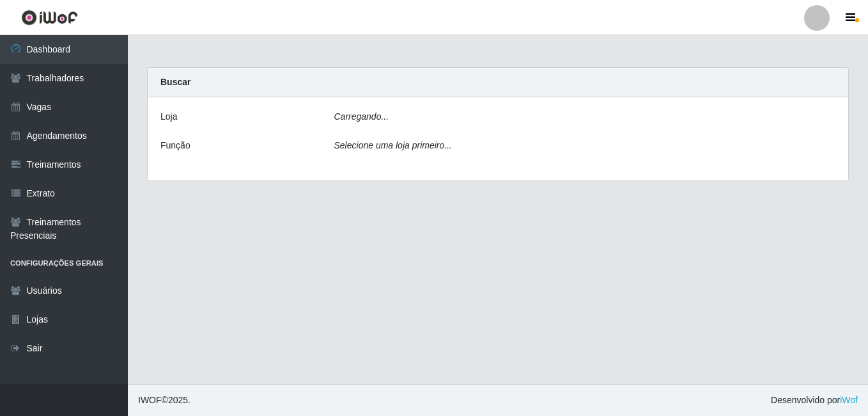 The height and width of the screenshot is (416, 868). Describe the element at coordinates (393, 145) in the screenshot. I see `i: Selecione uma loja primeiro...` at that location.